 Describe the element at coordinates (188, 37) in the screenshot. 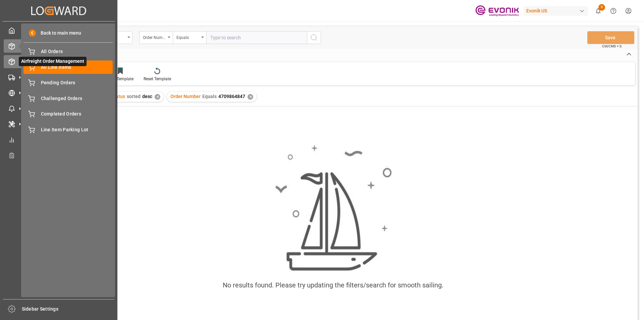

I see `div: Equals` at that location.